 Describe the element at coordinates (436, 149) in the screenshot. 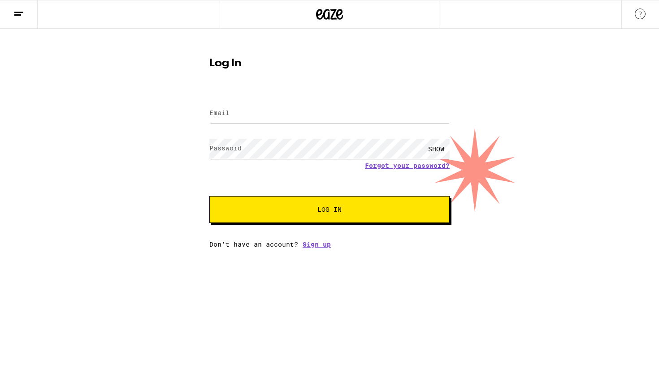

I see `div: SHOW` at that location.